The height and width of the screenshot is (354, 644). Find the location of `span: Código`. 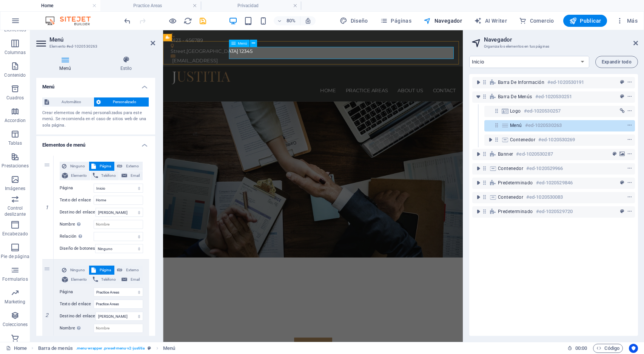

span: Código is located at coordinates (608, 348).